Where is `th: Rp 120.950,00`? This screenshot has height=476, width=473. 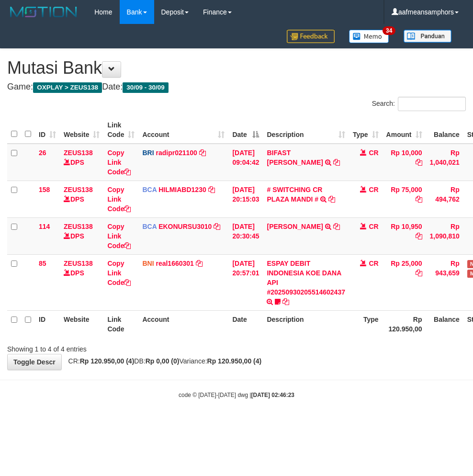
th: Rp 120.950,00 is located at coordinates (404, 324).